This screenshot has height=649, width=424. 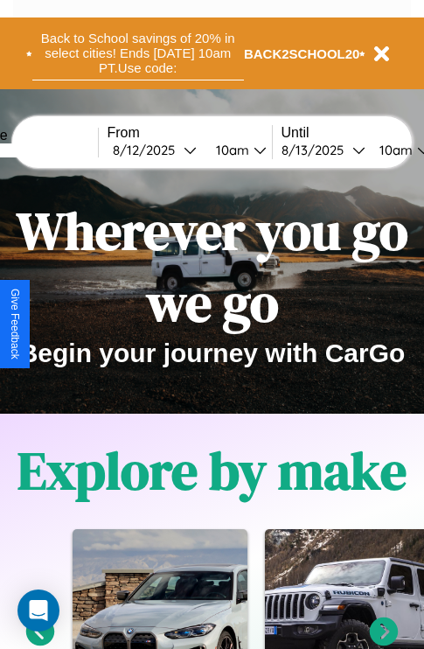 I want to click on h1: Explore by make, so click(x=212, y=471).